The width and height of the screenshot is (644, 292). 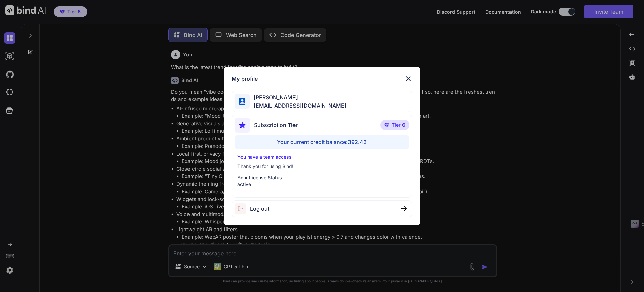 I want to click on img: premium, so click(x=387, y=125).